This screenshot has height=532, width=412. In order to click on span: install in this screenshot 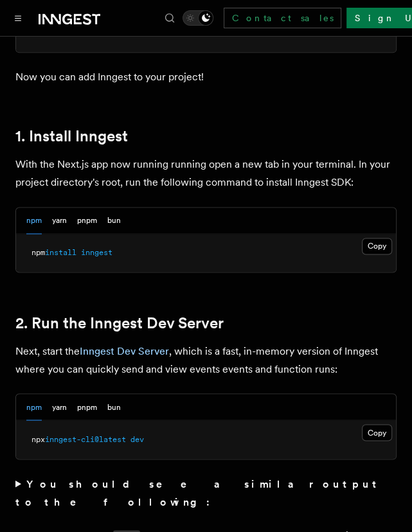, I will do `click(60, 252)`.